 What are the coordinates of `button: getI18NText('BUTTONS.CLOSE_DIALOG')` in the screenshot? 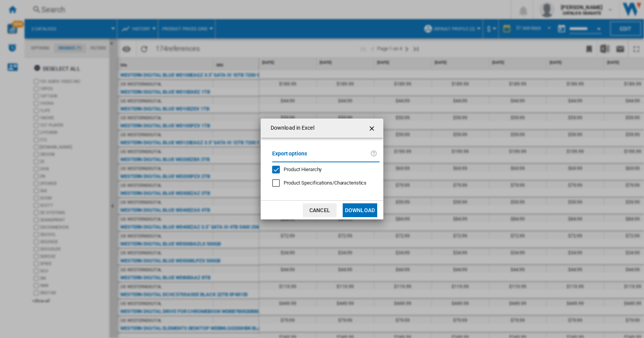 It's located at (373, 128).